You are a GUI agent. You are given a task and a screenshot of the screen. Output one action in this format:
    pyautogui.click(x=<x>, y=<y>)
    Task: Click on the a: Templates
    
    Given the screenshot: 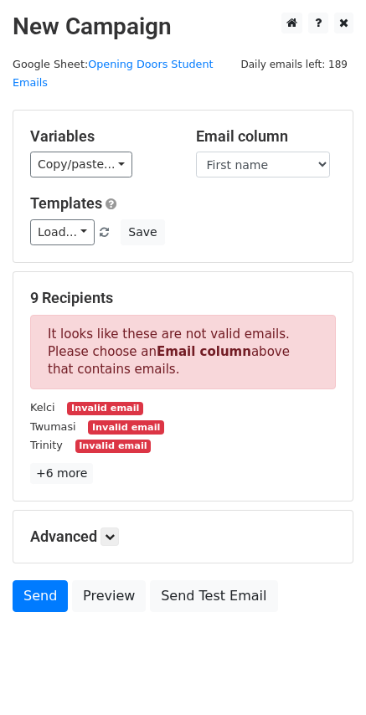 What is the action you would take?
    pyautogui.click(x=66, y=203)
    